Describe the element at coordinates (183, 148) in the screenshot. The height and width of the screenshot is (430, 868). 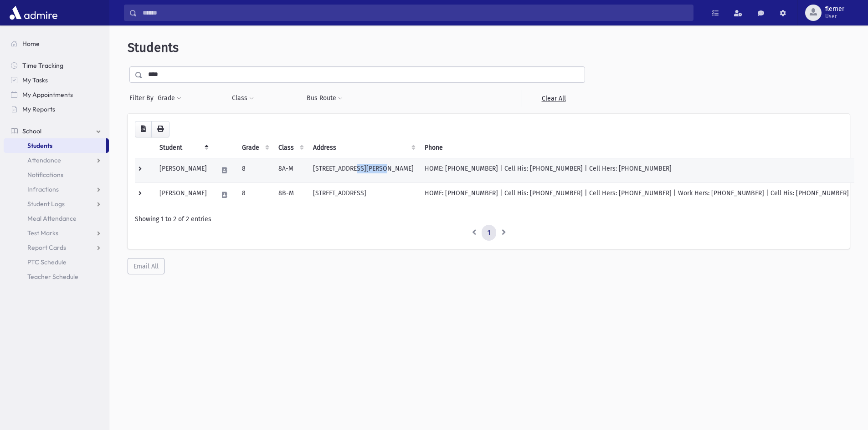
I see `th: Student: activate to sort column descending` at that location.